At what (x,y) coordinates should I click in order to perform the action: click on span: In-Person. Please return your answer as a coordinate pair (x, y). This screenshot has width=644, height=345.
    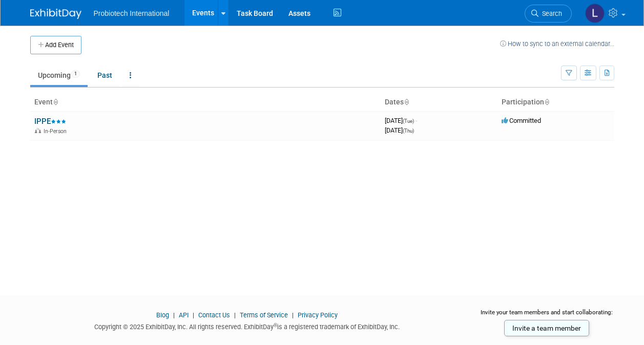
    Looking at the image, I should click on (56, 131).